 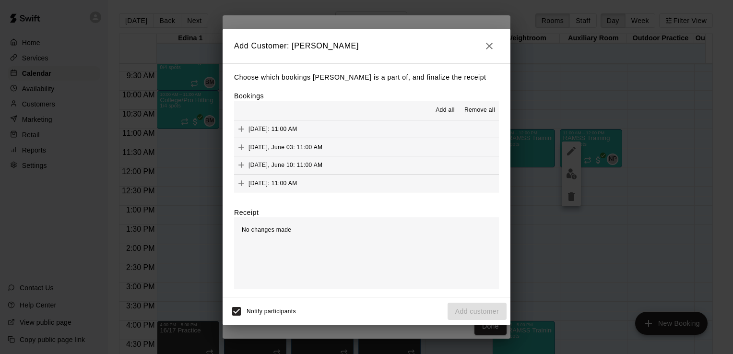 What do you see at coordinates (249, 96) in the screenshot?
I see `label: Bookings` at bounding box center [249, 96].